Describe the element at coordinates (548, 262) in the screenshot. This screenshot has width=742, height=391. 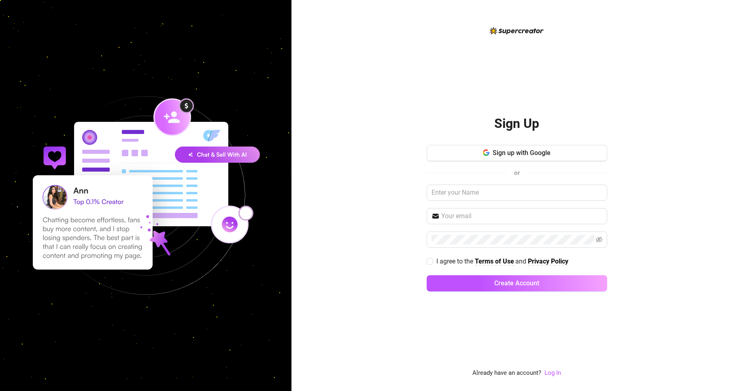
I see `a: Privacy Policy` at that location.